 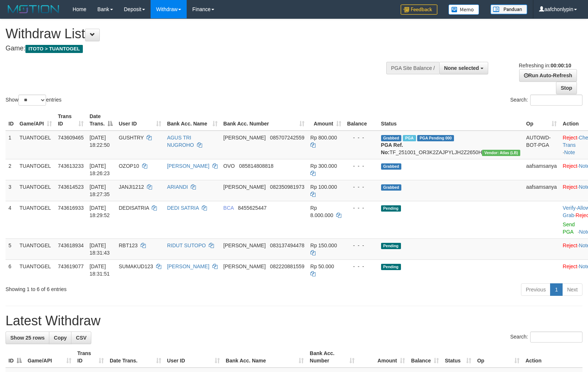 What do you see at coordinates (324, 187) in the screenshot?
I see `span: Rp 100.000` at bounding box center [324, 187].